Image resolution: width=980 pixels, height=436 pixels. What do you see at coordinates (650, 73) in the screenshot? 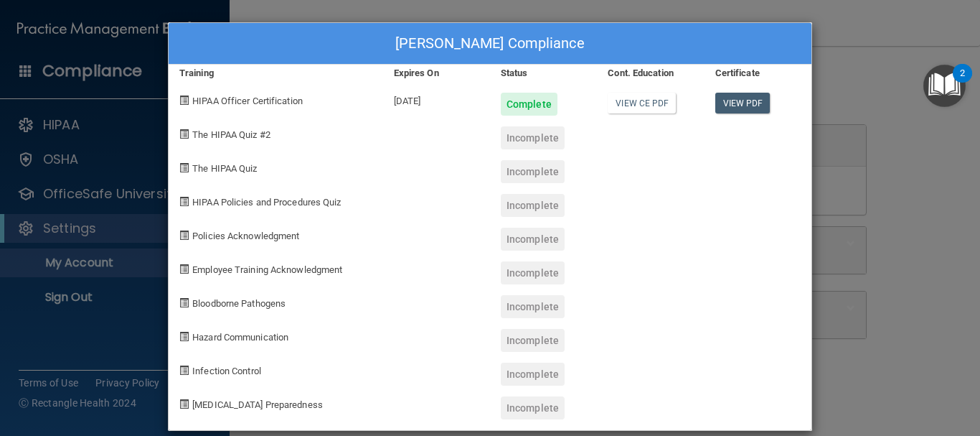
I see `div: Cont. Education` at bounding box center [650, 73].